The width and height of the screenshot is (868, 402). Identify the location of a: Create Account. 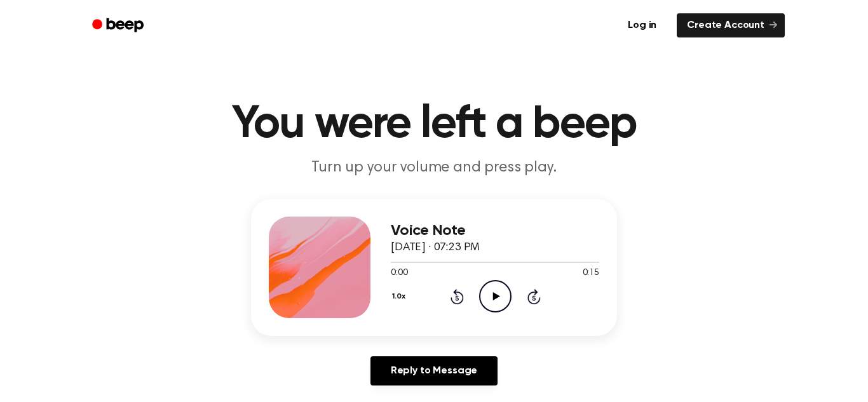
(730, 25).